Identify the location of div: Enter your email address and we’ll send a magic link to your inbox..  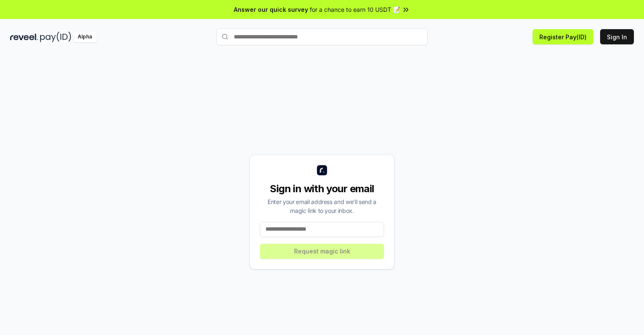
(322, 206).